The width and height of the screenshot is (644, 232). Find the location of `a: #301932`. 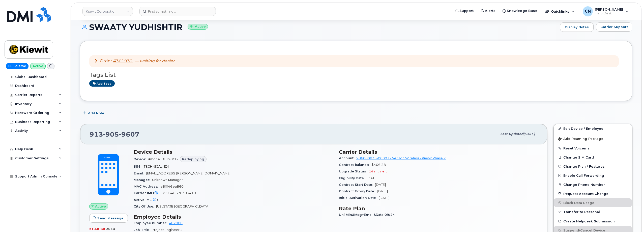

a: #301932 is located at coordinates (123, 61).